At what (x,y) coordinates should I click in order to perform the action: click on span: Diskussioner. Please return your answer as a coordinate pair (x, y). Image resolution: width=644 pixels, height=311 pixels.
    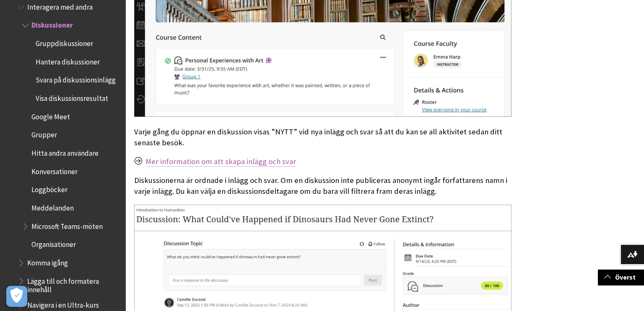
    Looking at the image, I should click on (52, 24).